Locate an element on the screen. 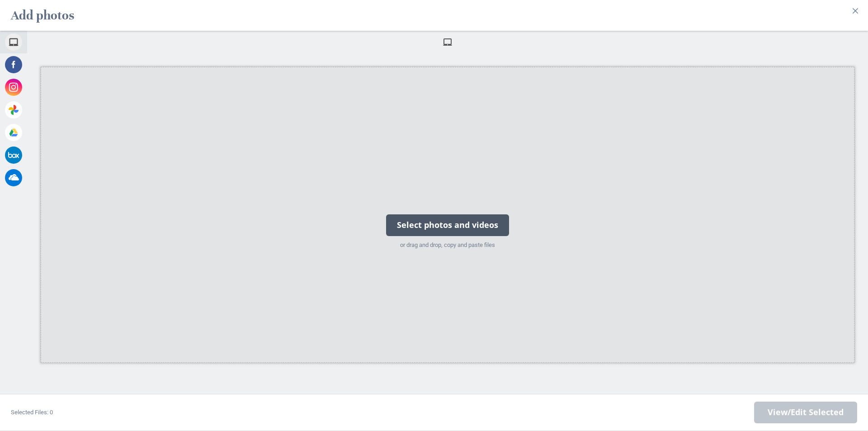 This screenshot has width=868, height=431. h2: Add photos is located at coordinates (42, 15).